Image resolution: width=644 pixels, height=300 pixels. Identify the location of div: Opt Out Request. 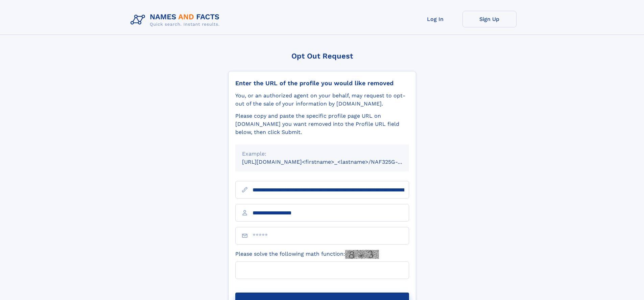
(322, 56).